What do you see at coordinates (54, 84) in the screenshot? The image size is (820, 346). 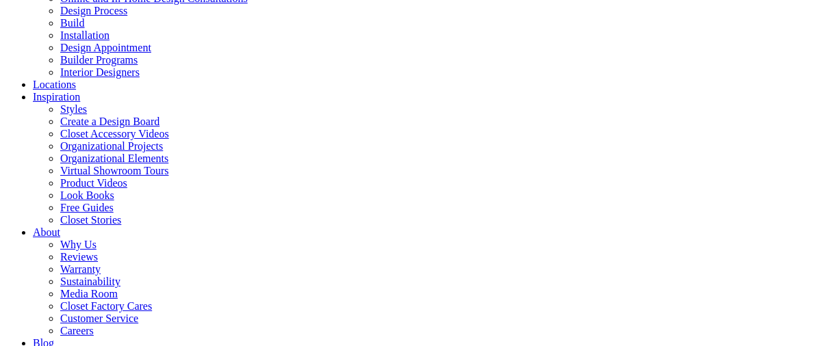 I see `a: Locations` at bounding box center [54, 84].